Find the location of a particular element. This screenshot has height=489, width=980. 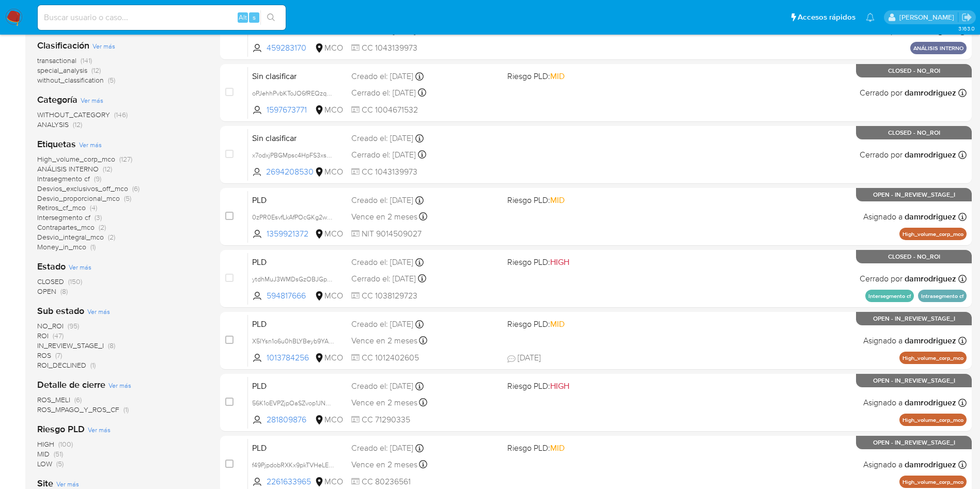

input: Buscar usuario o caso... is located at coordinates (162, 18).